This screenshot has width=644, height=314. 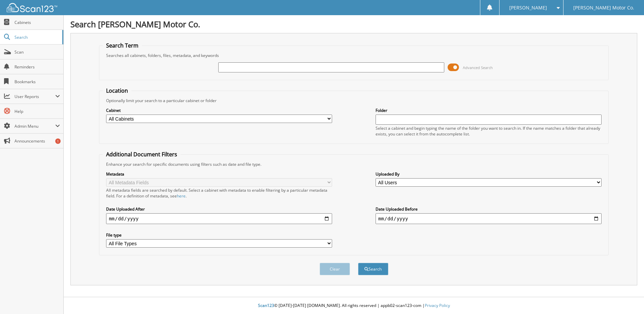 I want to click on input: start, so click(x=219, y=218).